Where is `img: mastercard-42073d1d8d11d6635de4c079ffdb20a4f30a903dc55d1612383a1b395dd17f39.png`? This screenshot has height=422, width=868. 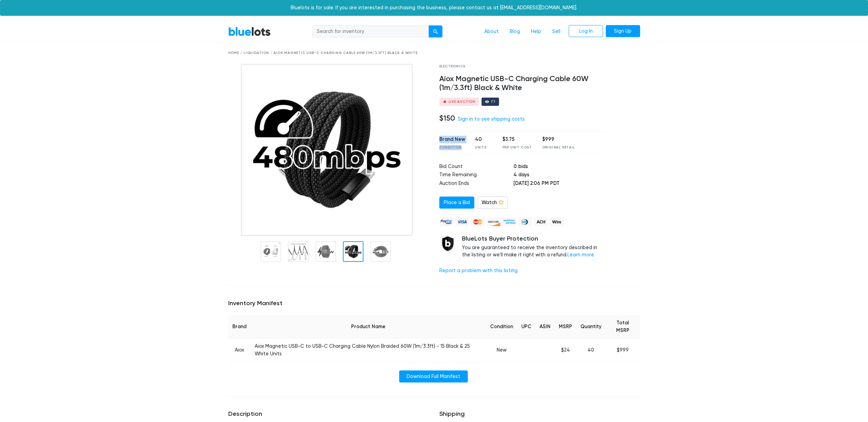 img: mastercard-42073d1d8d11d6635de4c079ffdb20a4f30a903dc55d1612383a1b395dd17f39.png is located at coordinates (477, 221).